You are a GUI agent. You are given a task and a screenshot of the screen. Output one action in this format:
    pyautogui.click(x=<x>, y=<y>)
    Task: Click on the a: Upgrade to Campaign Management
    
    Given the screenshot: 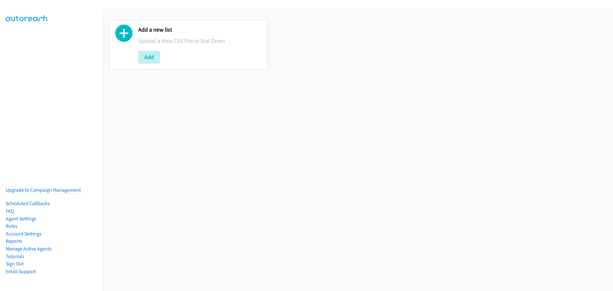 What is the action you would take?
    pyautogui.click(x=43, y=190)
    